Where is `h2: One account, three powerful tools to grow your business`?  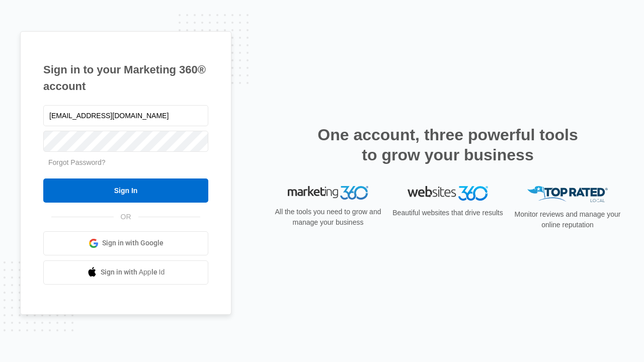
h2: One account, three powerful tools to grow your business is located at coordinates (448, 145).